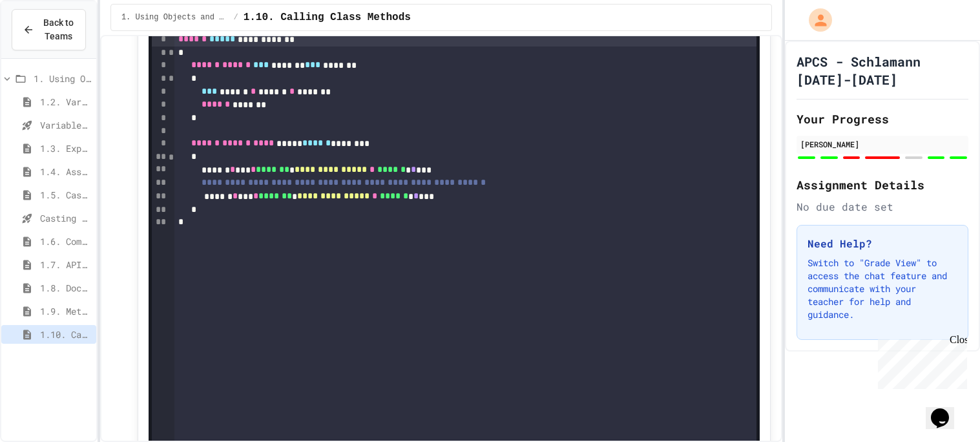  Describe the element at coordinates (58, 30) in the screenshot. I see `span: Back to Teams` at that location.